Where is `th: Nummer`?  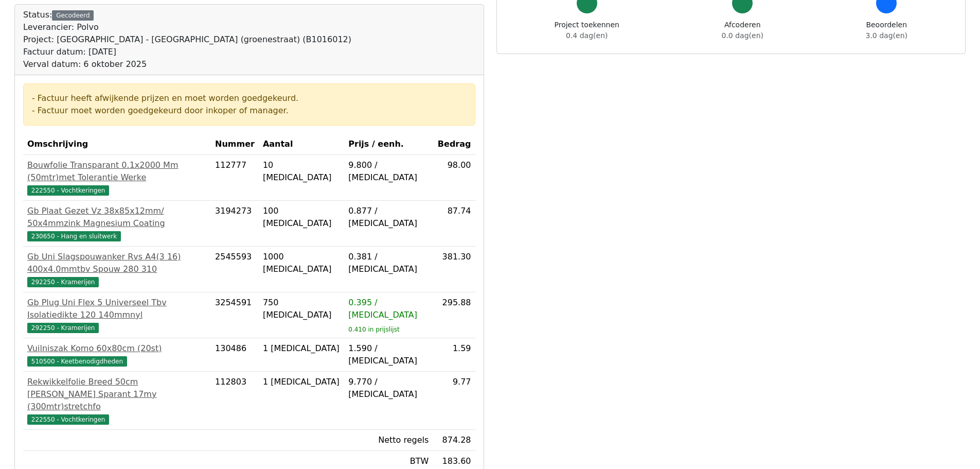
th: Nummer is located at coordinates (234, 144).